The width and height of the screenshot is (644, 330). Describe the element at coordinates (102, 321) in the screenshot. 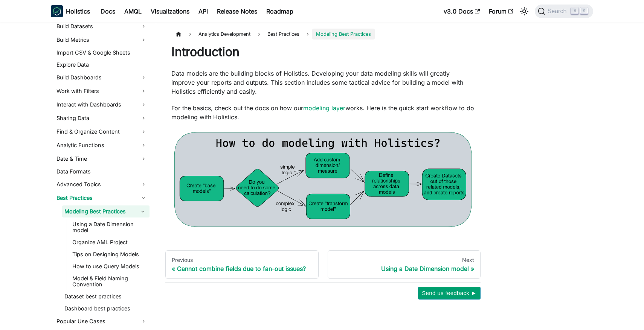

I see `a: Popular Use Cases` at that location.